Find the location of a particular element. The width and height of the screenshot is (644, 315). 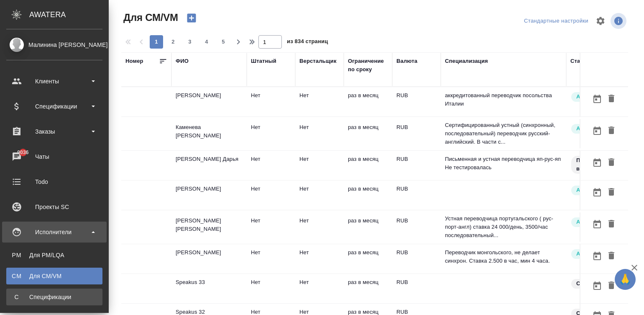

span: Настроить таблицу is located at coordinates (601, 21).